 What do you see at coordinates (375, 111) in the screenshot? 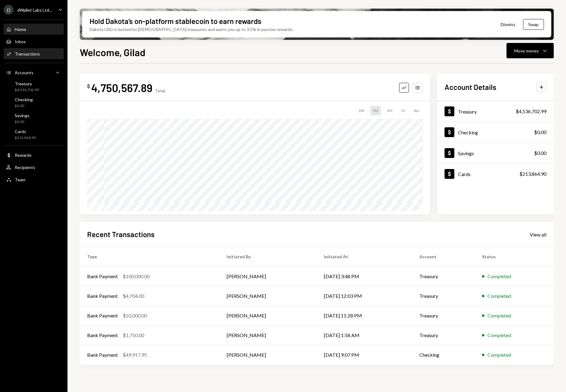
I see `div: 1M` at bounding box center [375, 111].